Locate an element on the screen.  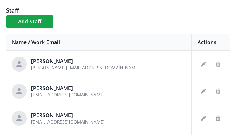
th: Name / Work Email is located at coordinates (99, 42).